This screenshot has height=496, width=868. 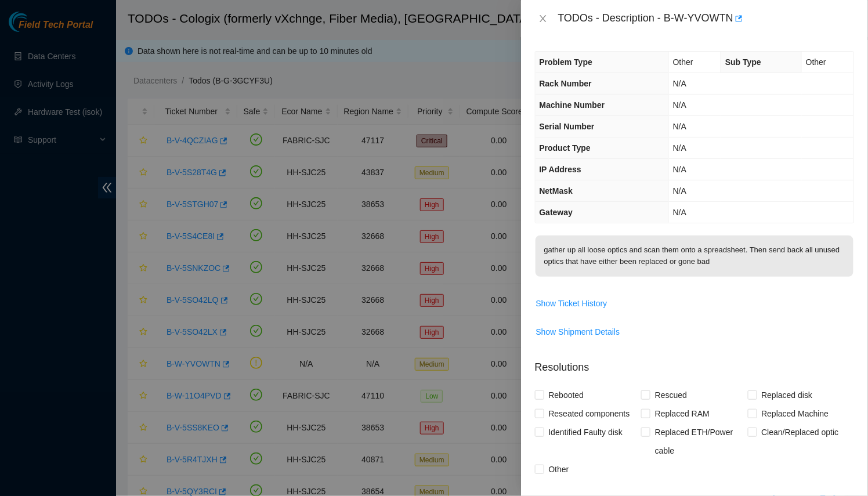 What do you see at coordinates (565, 148) in the screenshot?
I see `span: Product Type` at bounding box center [565, 148].